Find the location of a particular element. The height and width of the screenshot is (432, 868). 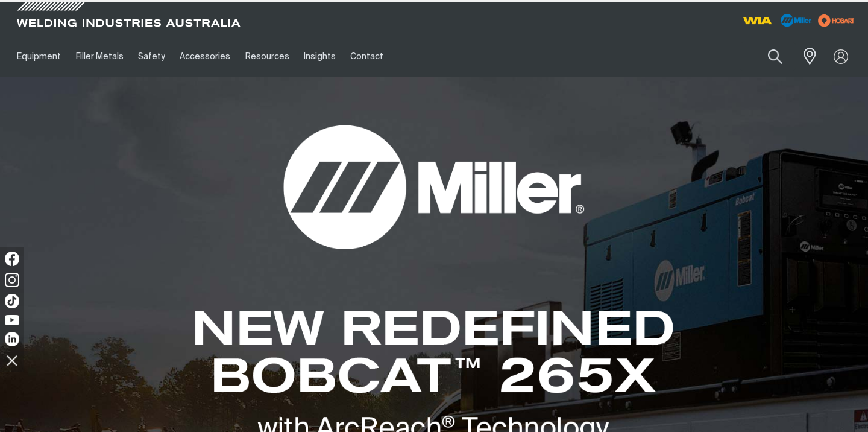

img: TikTok is located at coordinates (12, 301).